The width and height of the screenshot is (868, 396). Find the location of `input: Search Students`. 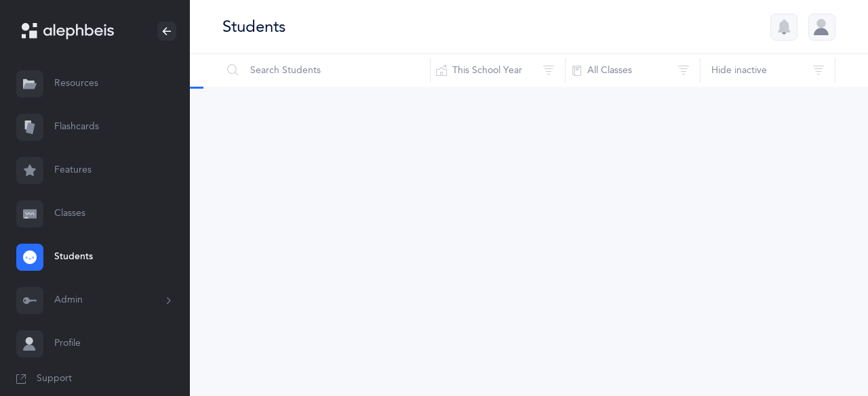

input: Search Students is located at coordinates (326, 70).